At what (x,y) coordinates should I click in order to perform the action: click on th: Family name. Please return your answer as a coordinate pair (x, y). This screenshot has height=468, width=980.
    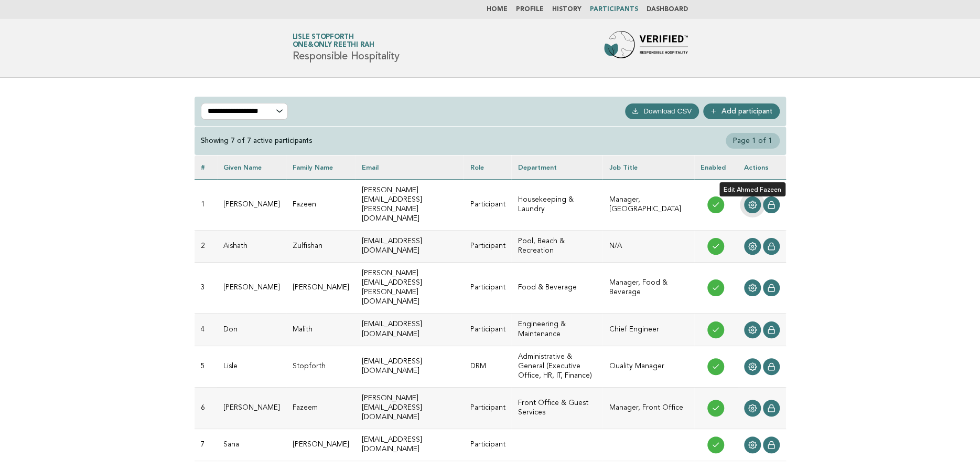
    Looking at the image, I should click on (321, 167).